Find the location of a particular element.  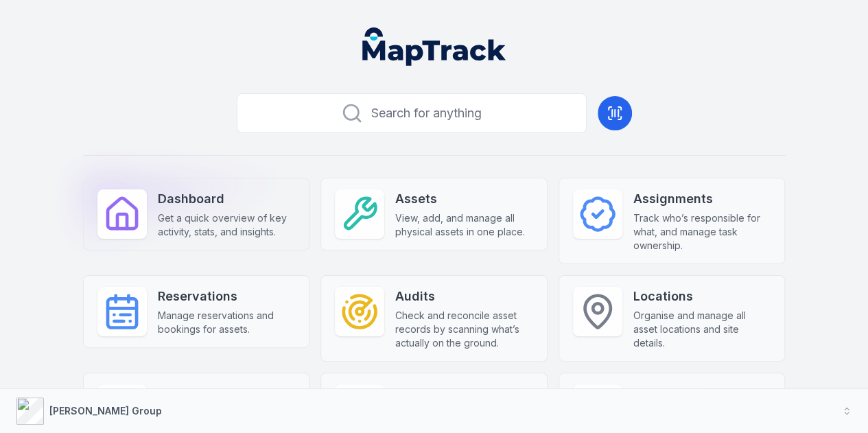

button: Search for anything is located at coordinates (412, 113).